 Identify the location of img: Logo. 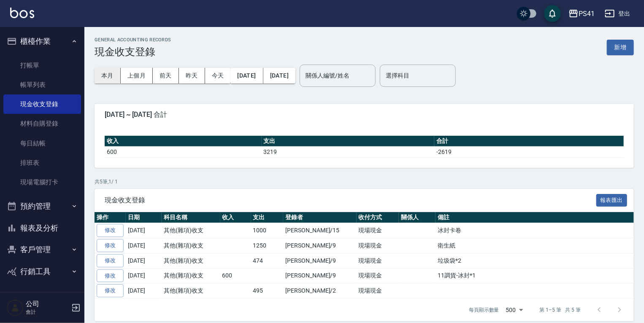
(22, 12).